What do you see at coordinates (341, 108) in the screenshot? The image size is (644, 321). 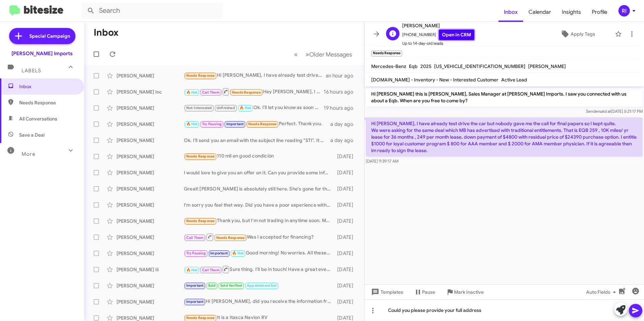 I see `div: 19 hours ago` at bounding box center [341, 108].